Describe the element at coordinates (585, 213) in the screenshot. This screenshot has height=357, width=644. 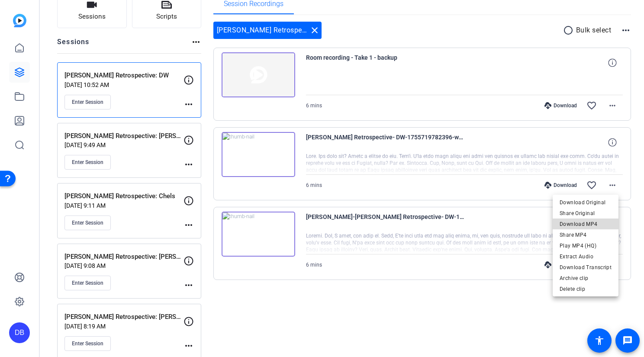
I see `span: Share Original` at that location.